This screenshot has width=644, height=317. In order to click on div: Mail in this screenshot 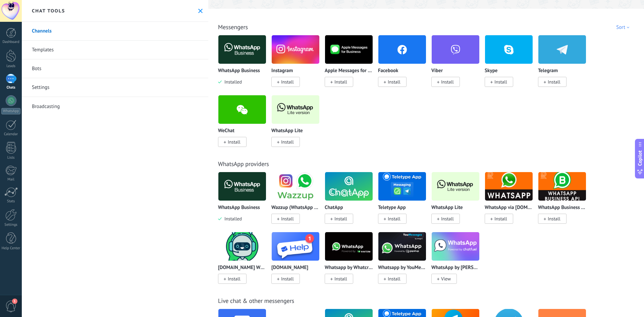, I will do `click(11, 179)`.